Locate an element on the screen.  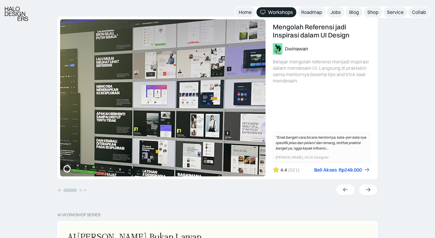
div: Home is located at coordinates (245, 12).